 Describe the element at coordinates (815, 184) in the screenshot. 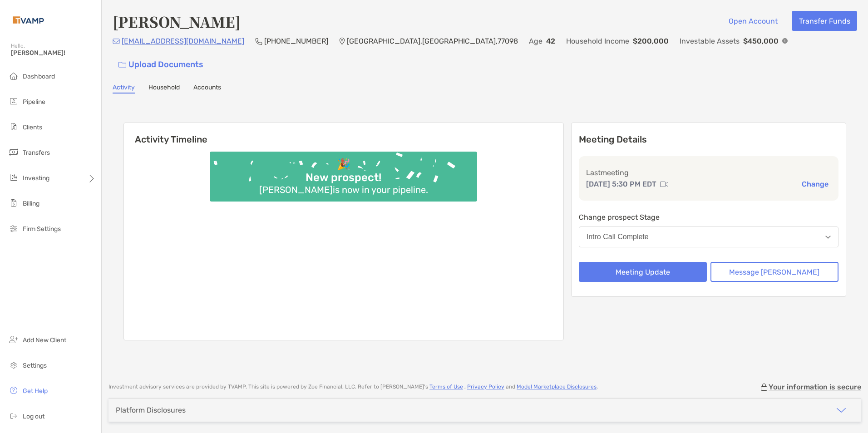

I see `button: Change` at that location.